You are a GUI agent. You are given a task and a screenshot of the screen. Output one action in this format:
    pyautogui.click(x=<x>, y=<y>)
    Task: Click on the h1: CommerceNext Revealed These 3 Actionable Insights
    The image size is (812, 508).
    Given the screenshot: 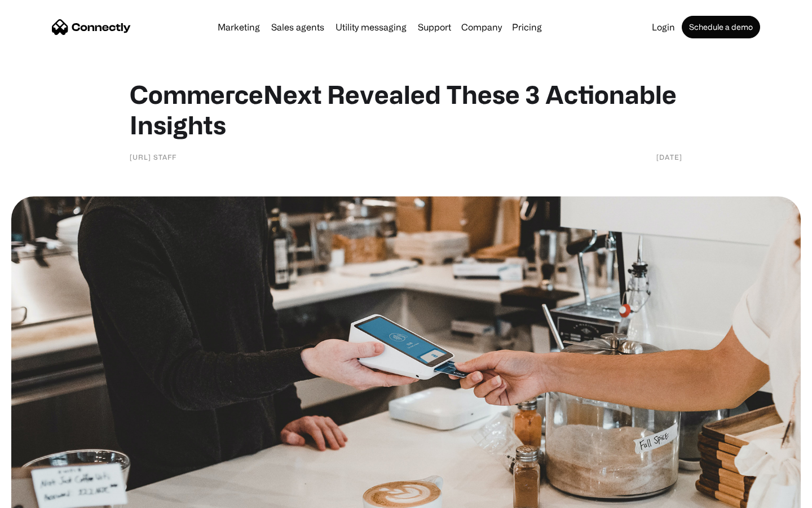 What is the action you would take?
    pyautogui.click(x=406, y=110)
    